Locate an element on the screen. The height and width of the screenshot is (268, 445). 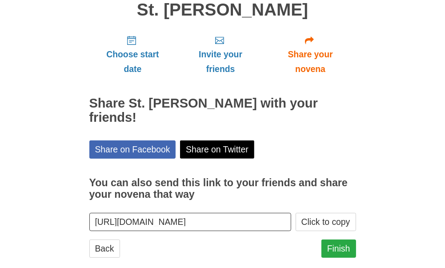
button: Click to copy is located at coordinates (326, 222).